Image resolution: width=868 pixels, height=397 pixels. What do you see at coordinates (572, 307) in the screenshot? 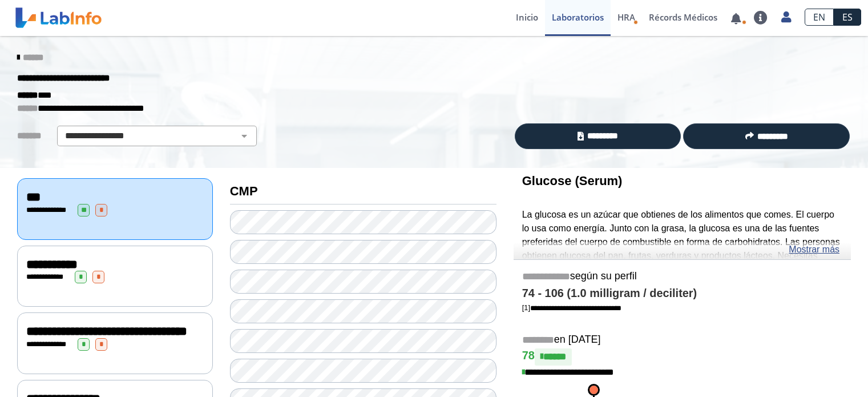
I see `a: [1]` at bounding box center [572, 307].